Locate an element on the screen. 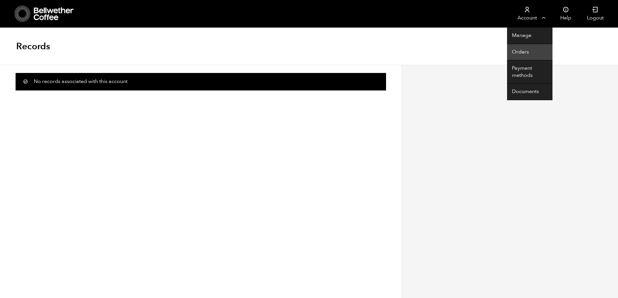 This screenshot has width=618, height=298. a: Manage is located at coordinates (530, 36).